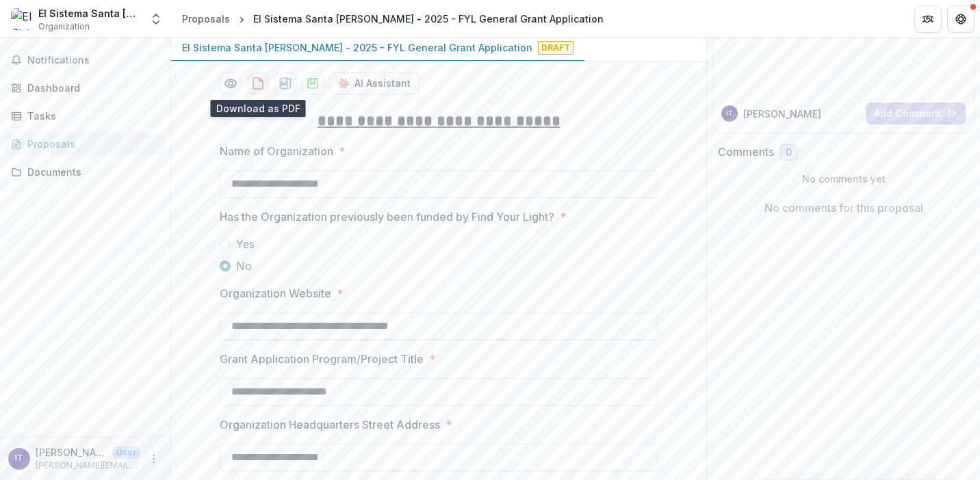 The width and height of the screenshot is (980, 480). I want to click on button: Preview a432f8e1-99bc-48b1-ae29-8e3c0b9f9e07-0.pdf, so click(230, 83).